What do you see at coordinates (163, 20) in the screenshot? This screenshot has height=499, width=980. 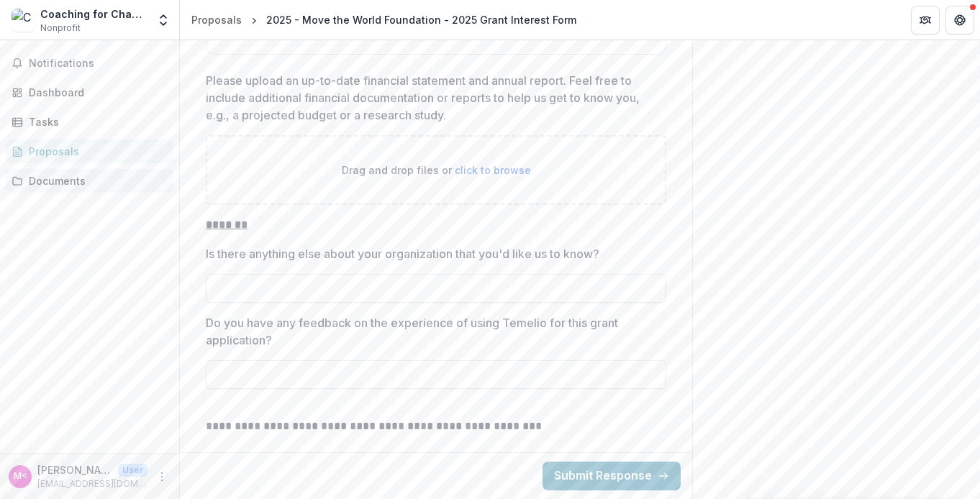 I see `button: Open entity switcher` at bounding box center [163, 20].